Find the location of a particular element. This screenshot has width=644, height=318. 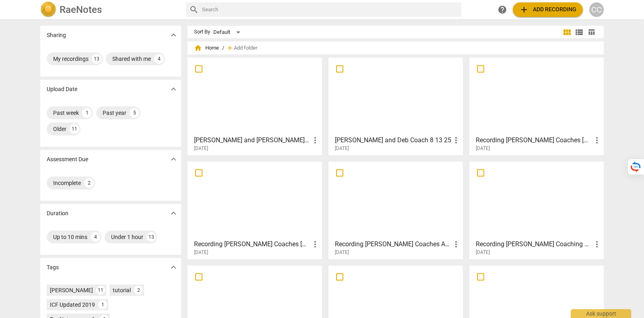

a: Help is located at coordinates (503, 10).